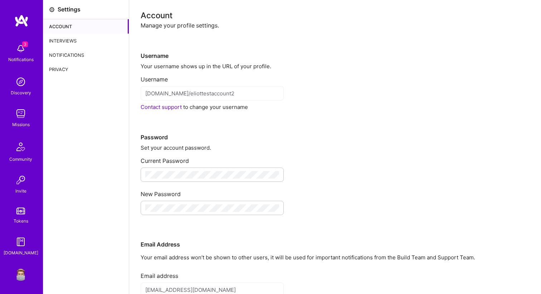  Describe the element at coordinates (21, 159) in the screenshot. I see `div: Community` at that location.